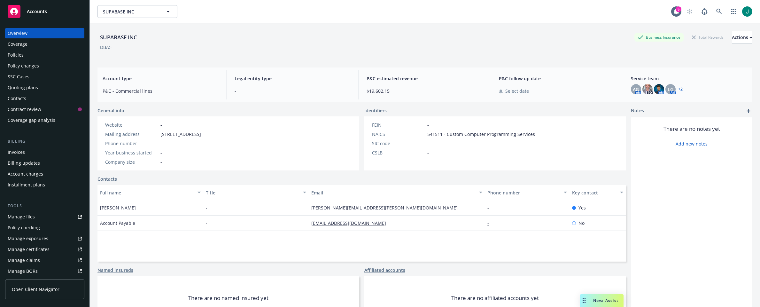  Describe the element at coordinates (45, 44) in the screenshot. I see `a: Coverage` at that location.